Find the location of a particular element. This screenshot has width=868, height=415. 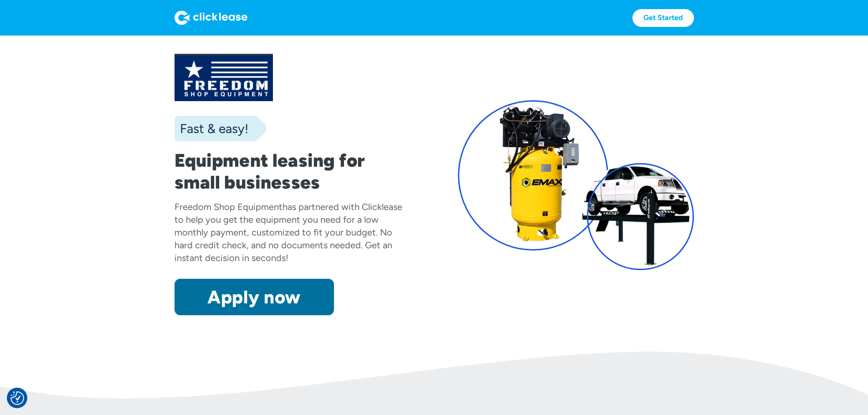

div: Fast & easy! is located at coordinates (212, 129).